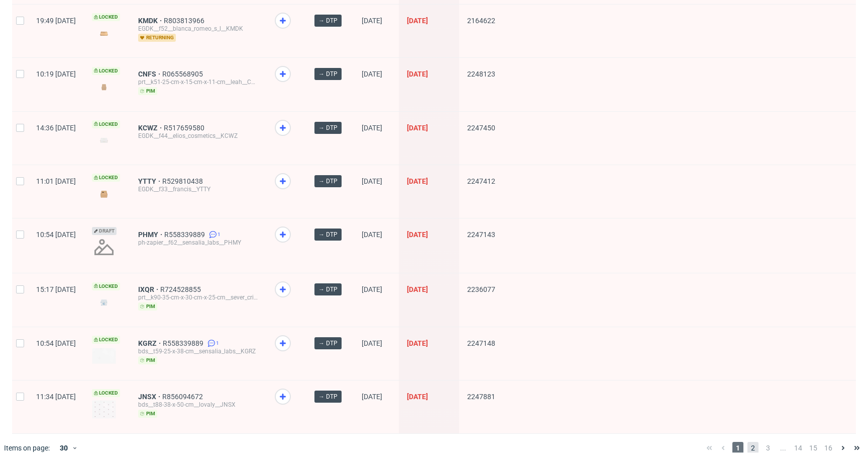  Describe the element at coordinates (183, 74) in the screenshot. I see `a: R065568905` at that location.